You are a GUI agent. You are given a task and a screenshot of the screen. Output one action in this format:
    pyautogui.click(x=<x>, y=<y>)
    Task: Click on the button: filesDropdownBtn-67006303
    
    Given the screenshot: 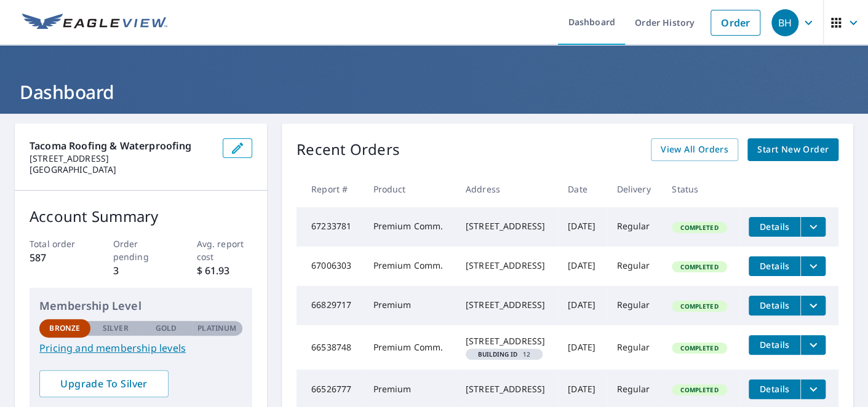 What is the action you would take?
    pyautogui.click(x=812, y=266)
    